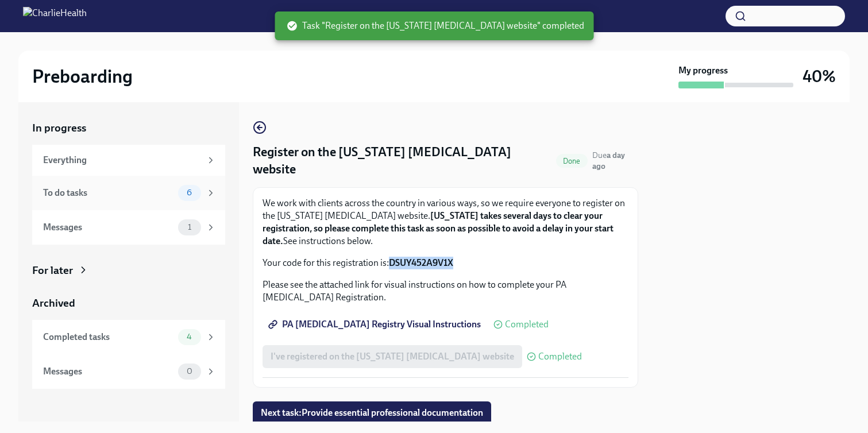  What do you see at coordinates (615, 160) in the screenshot?
I see `span: August 20th, 2025 09:00` at bounding box center [615, 160].